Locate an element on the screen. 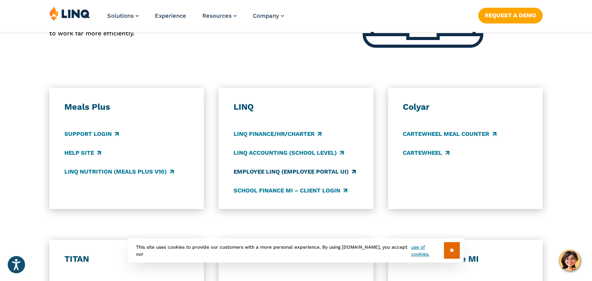 Image resolution: width=592 pixels, height=281 pixels. a: Help Site is located at coordinates (82, 153).